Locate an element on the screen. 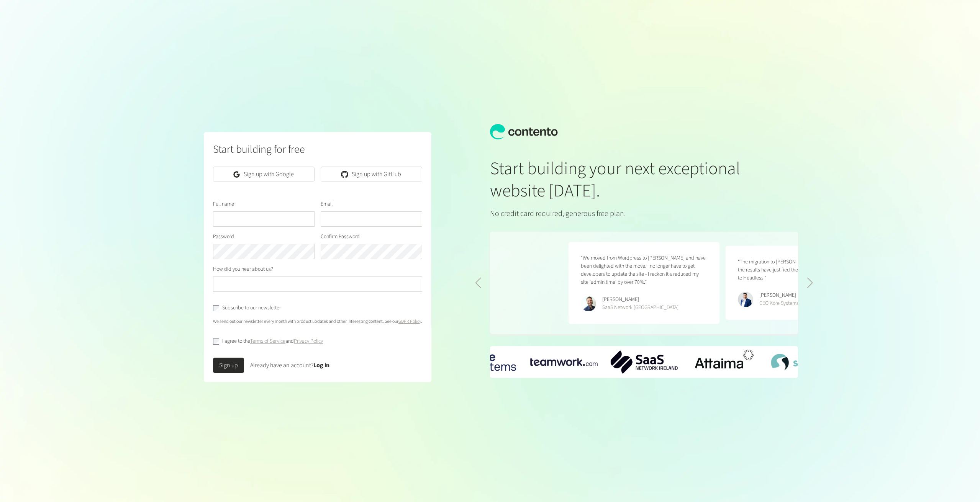 The height and width of the screenshot is (502, 980). label: How did you hear about us? is located at coordinates (243, 269).